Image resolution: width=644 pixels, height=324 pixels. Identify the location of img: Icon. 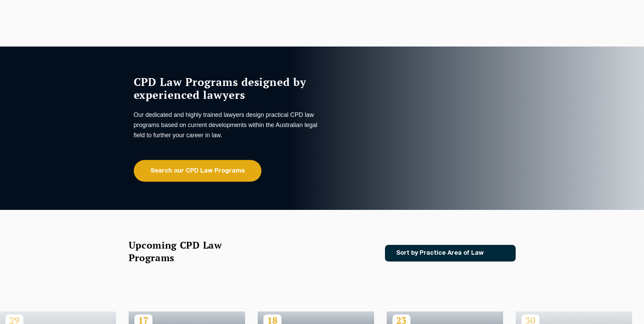
(499, 253).